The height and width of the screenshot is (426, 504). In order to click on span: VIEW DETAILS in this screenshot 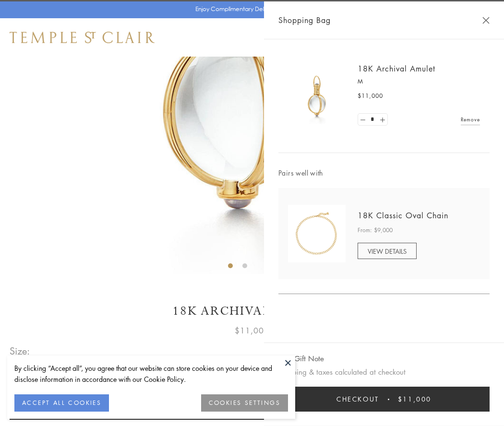, I will do `click(387, 251)`.